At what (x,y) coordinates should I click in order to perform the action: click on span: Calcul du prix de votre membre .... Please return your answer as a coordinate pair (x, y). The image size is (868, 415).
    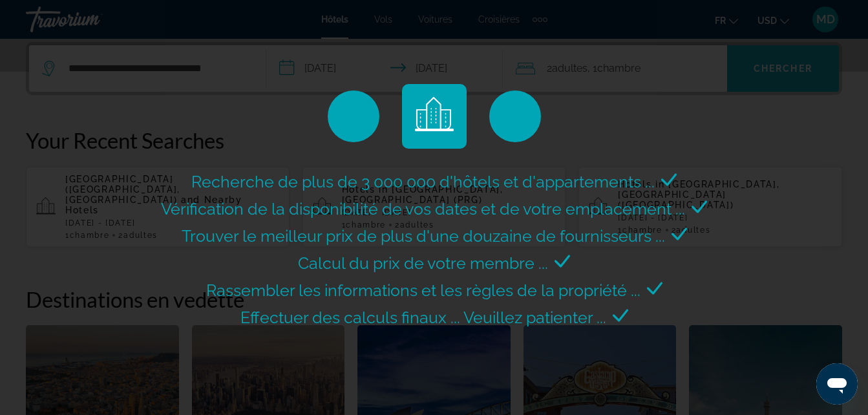
    Looking at the image, I should click on (423, 263).